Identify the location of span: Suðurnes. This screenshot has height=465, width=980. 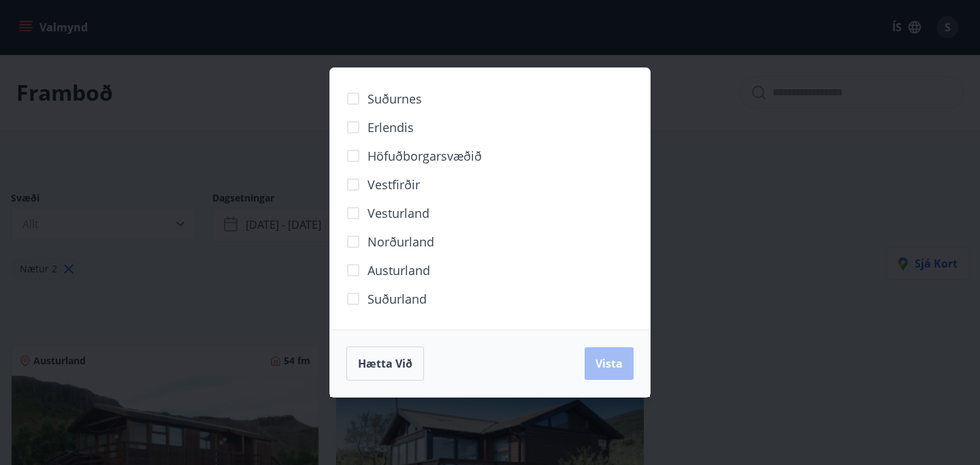
(394, 98).